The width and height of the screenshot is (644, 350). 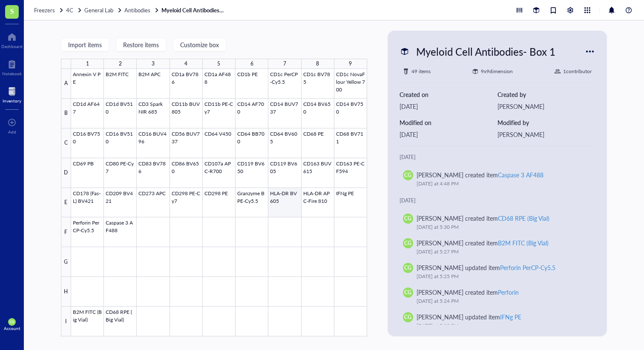 What do you see at coordinates (12, 132) in the screenshot?
I see `div: Add` at bounding box center [12, 132].